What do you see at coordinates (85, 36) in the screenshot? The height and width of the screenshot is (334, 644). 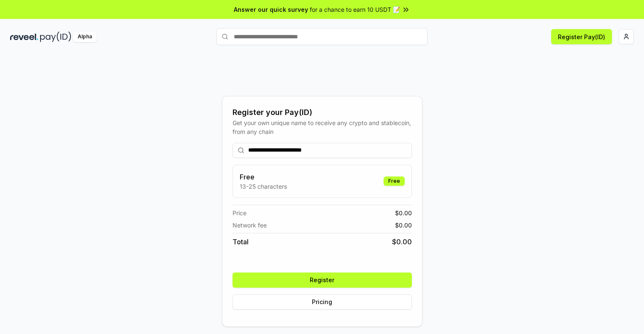 I see `div: Alpha` at bounding box center [85, 36].